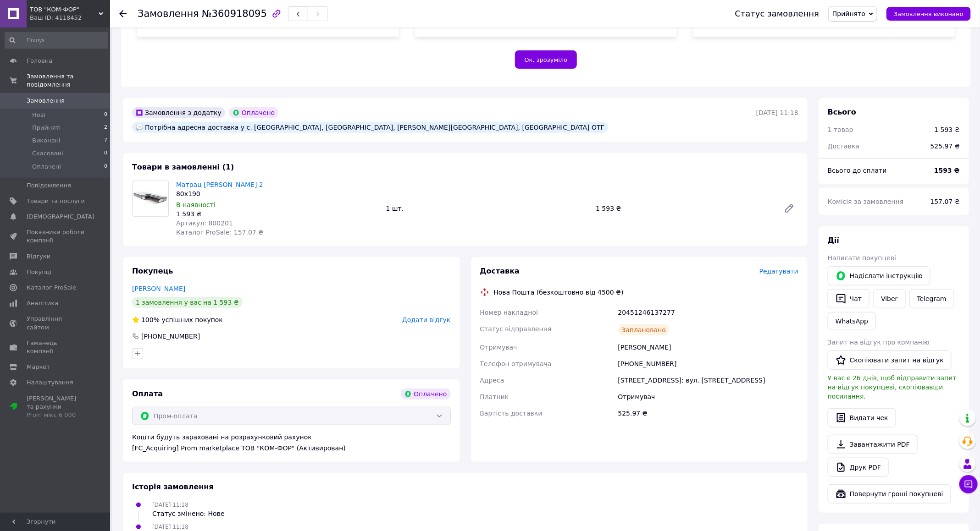 The width and height of the screenshot is (980, 531). What do you see at coordinates (426, 320) in the screenshot?
I see `span: Додати відгук` at bounding box center [426, 320].